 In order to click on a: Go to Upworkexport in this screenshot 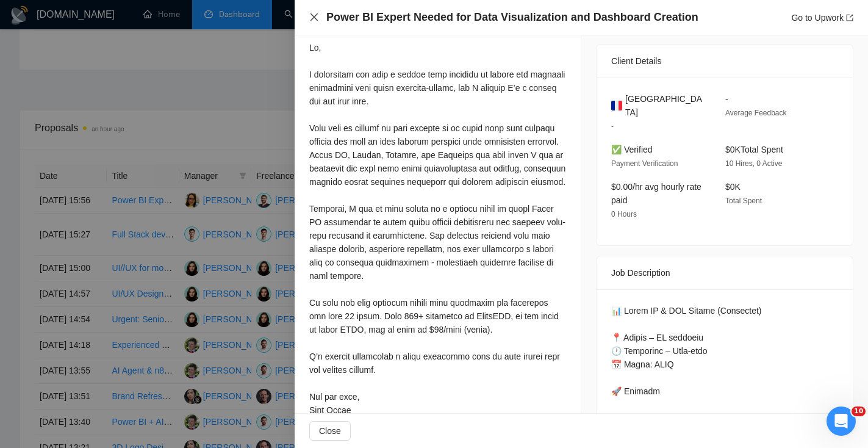, I will do `click(822, 18)`.